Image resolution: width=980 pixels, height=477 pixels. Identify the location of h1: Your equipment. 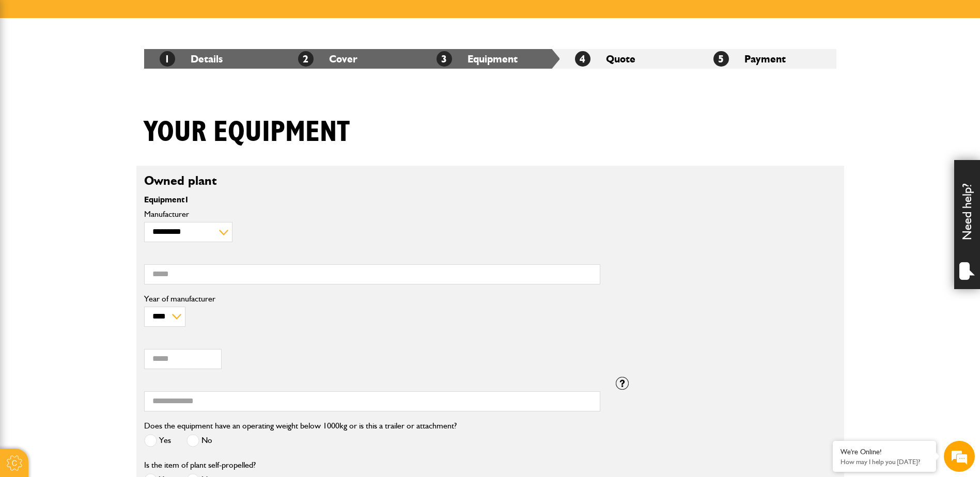
(247, 132).